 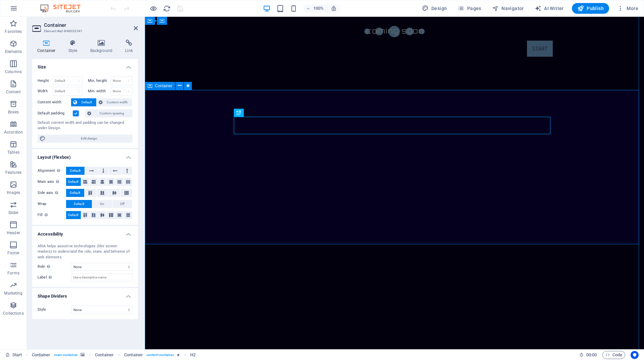 I want to click on span: Edit design, so click(x=89, y=139).